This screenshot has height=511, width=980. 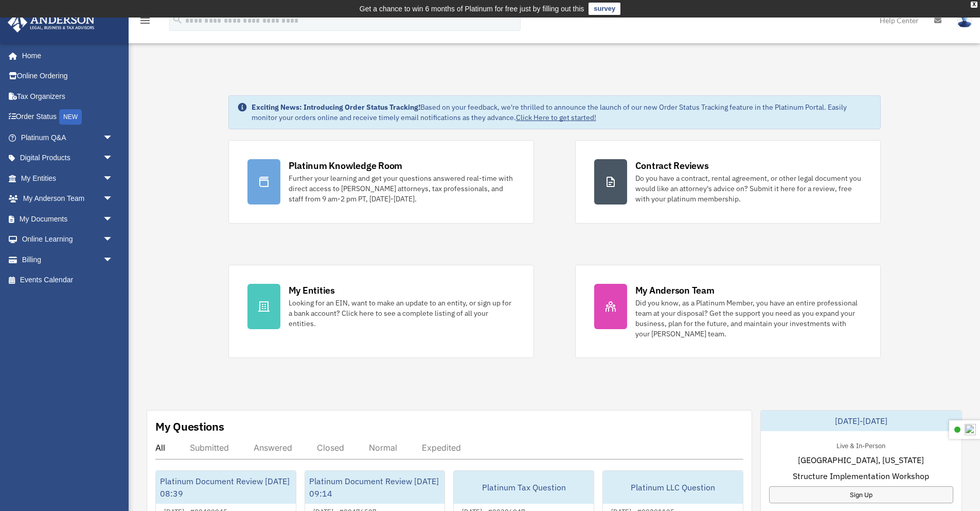 I want to click on a: Click Here to get started!, so click(x=556, y=117).